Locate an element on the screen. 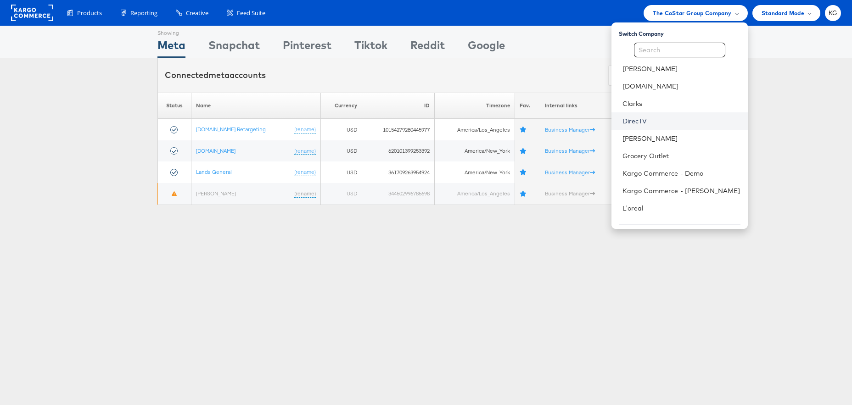 The height and width of the screenshot is (405, 852). span: The CoStar Group Company is located at coordinates (692, 13).